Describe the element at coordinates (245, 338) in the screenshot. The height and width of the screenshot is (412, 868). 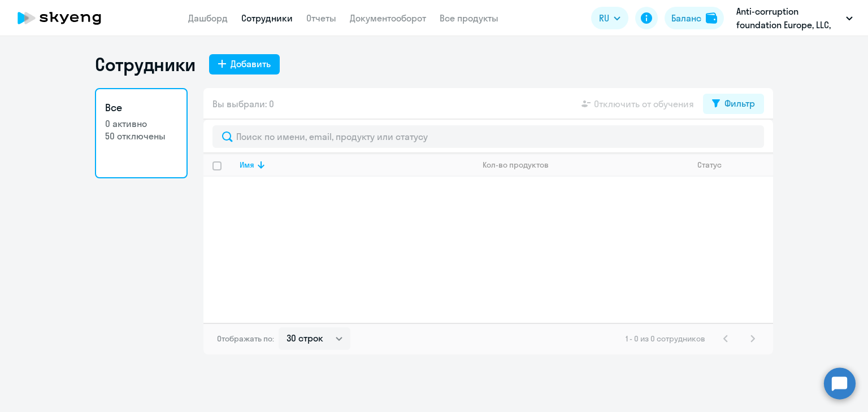
I see `span: Отображать по:` at that location.